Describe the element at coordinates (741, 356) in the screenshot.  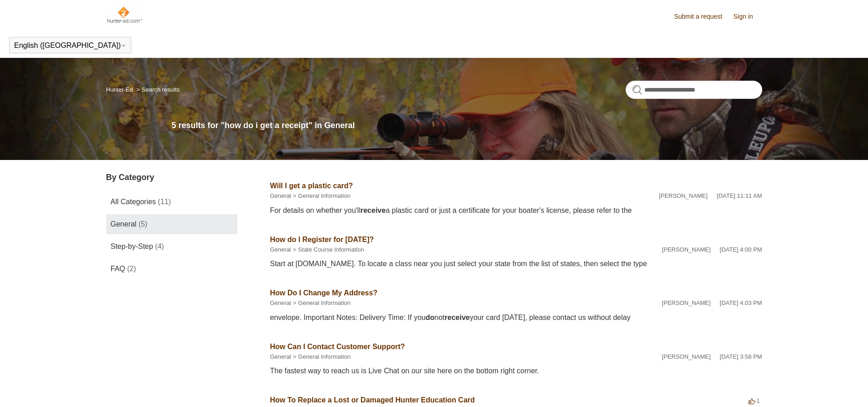
I see `time: 02/12/2024, 15:58` at that location.